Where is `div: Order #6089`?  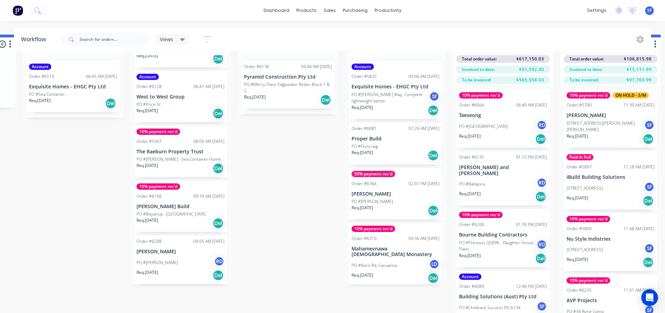
div: Order #6089 is located at coordinates (471, 286).